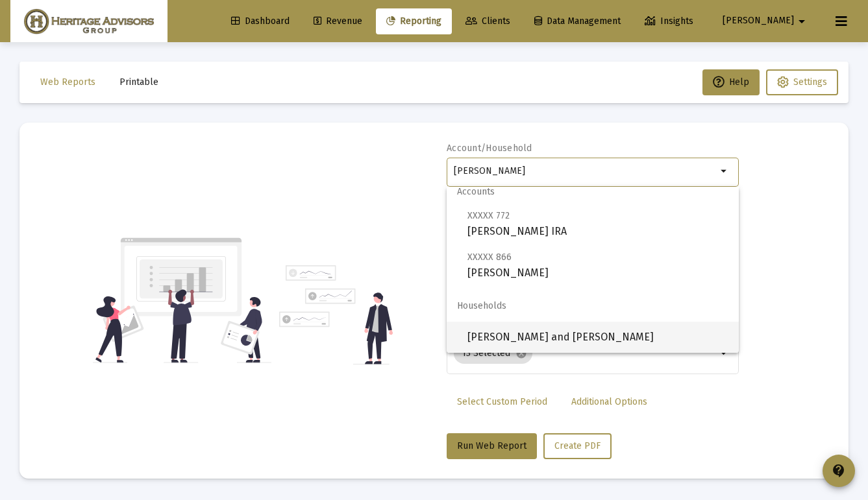 The image size is (868, 500). What do you see at coordinates (487, 21) in the screenshot?
I see `span: Clients` at bounding box center [487, 21].